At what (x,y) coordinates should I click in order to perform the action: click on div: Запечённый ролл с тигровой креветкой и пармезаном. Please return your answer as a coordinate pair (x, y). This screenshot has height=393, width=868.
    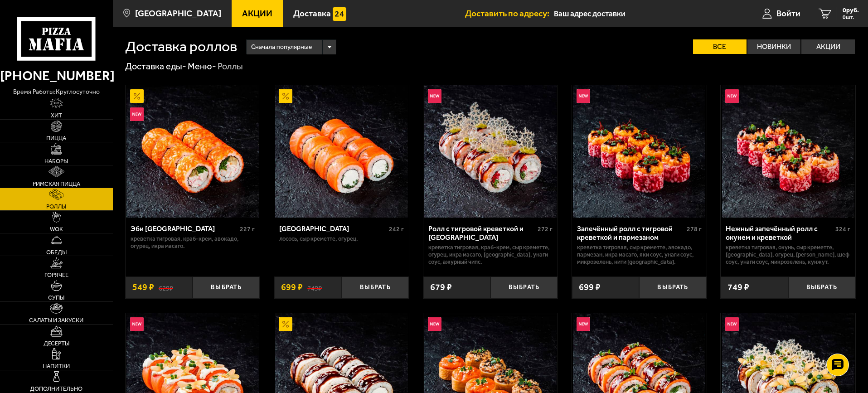
    Looking at the image, I should click on (630, 233).